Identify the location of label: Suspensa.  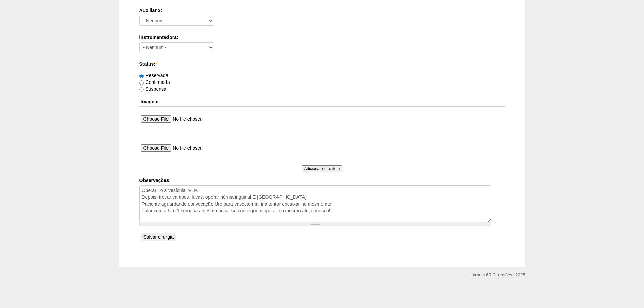
(153, 89).